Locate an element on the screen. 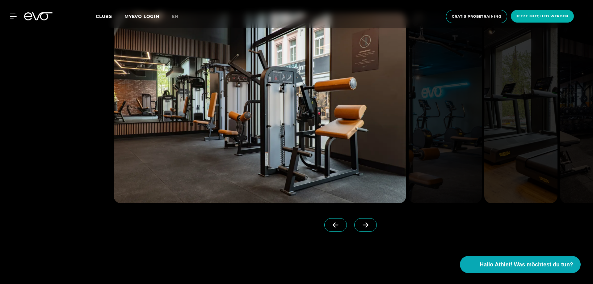  span: en is located at coordinates (175, 16).